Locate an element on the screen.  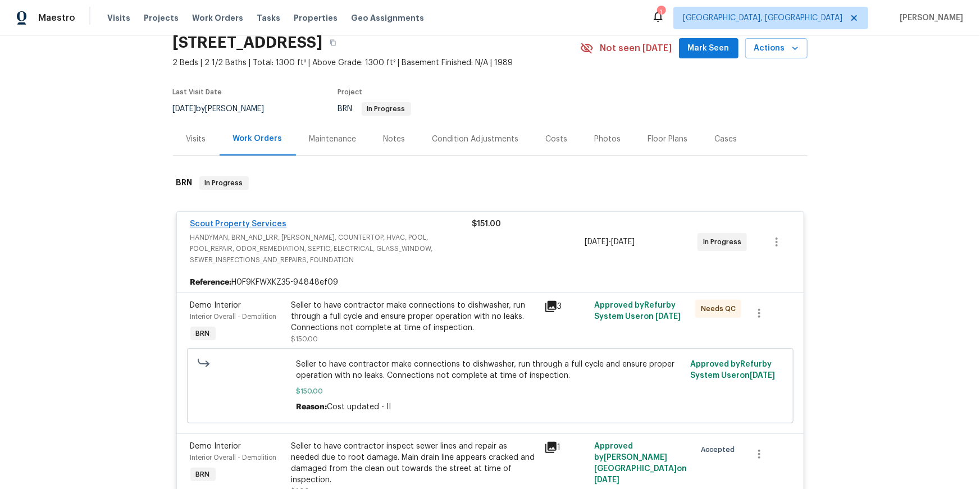
span: Properties is located at coordinates (316, 18).